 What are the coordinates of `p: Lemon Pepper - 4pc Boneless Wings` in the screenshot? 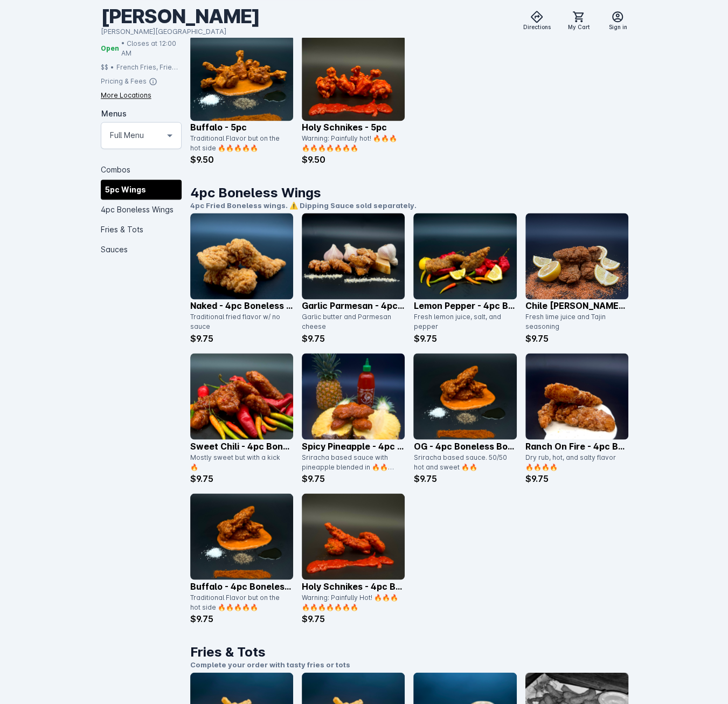 It's located at (465, 306).